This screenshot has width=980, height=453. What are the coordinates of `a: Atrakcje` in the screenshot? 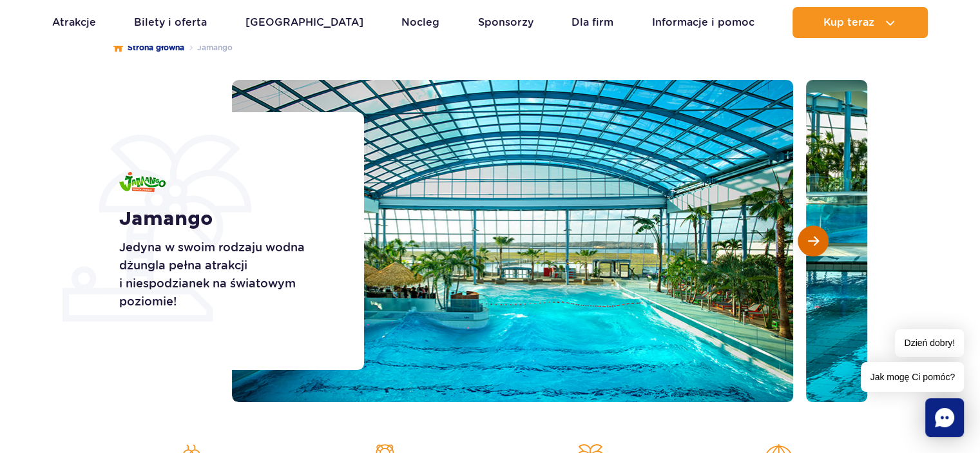 It's located at (74, 22).